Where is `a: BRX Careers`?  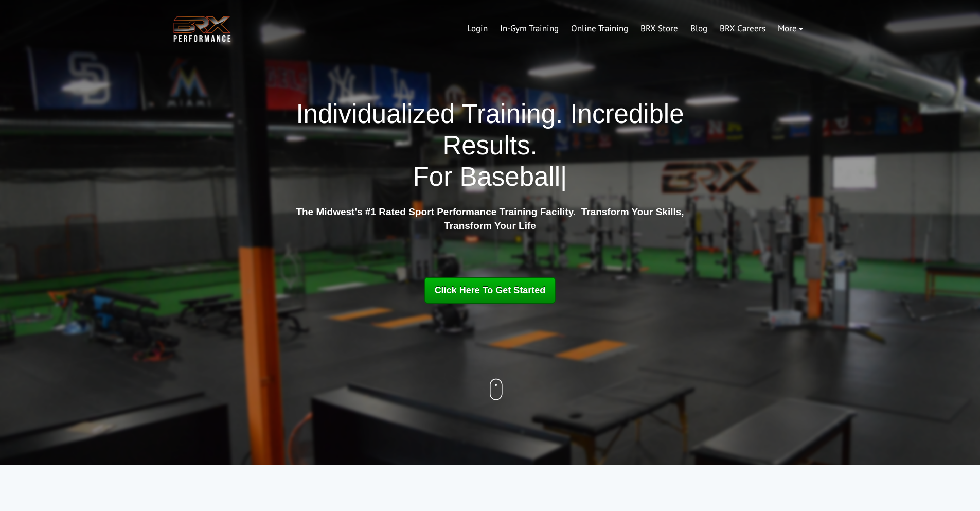
a: BRX Careers is located at coordinates (742, 29).